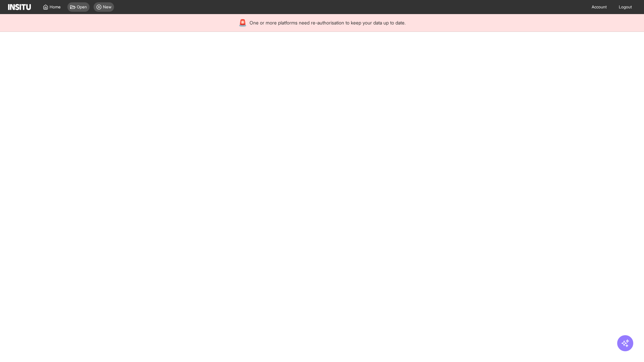  Describe the element at coordinates (55, 7) in the screenshot. I see `span: Home` at that location.